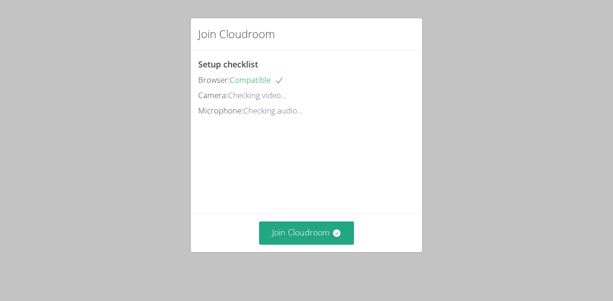 The height and width of the screenshot is (301, 613). Describe the element at coordinates (257, 95) in the screenshot. I see `span: Checking video...` at that location.